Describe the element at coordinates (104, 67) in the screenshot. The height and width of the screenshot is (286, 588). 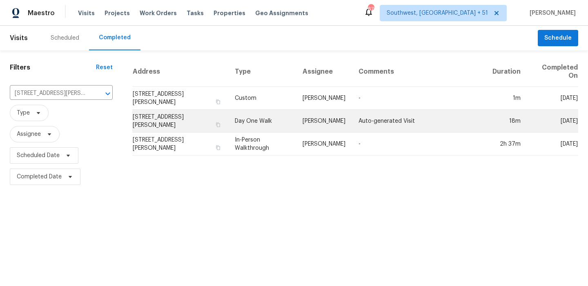
I see `div: Reset` at that location.